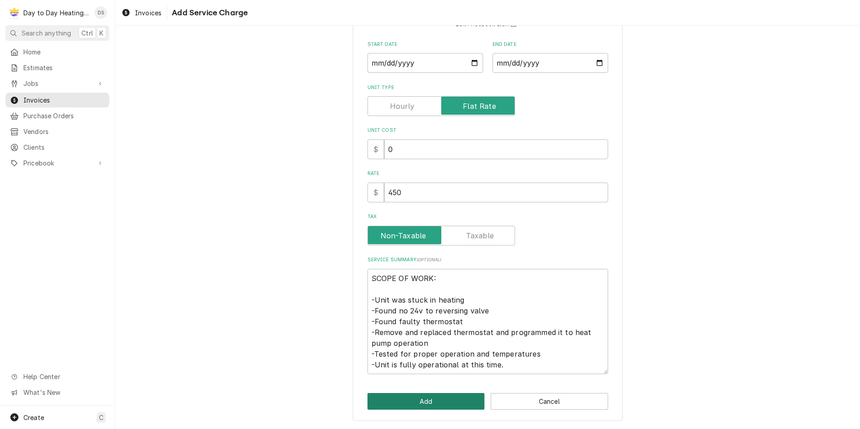 The height and width of the screenshot is (429, 860). What do you see at coordinates (488, 174) in the screenshot?
I see `label: Rate` at bounding box center [488, 174].